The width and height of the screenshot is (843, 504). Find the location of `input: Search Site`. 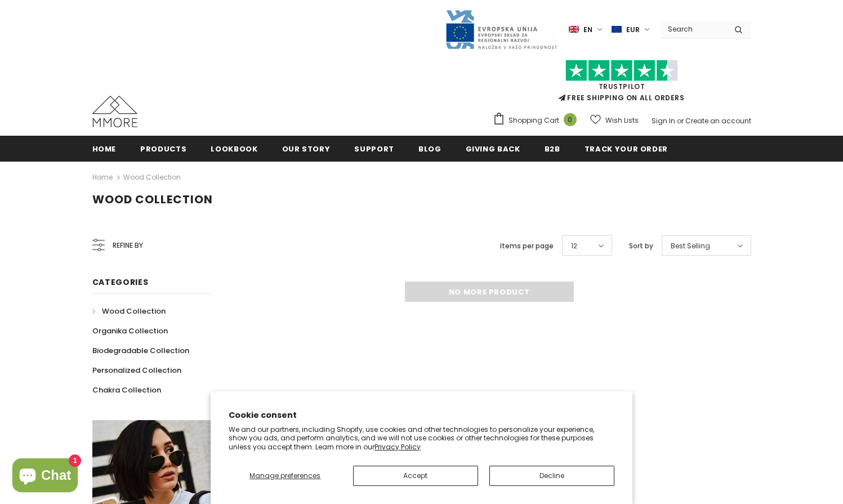

input: Search Site is located at coordinates (693, 29).